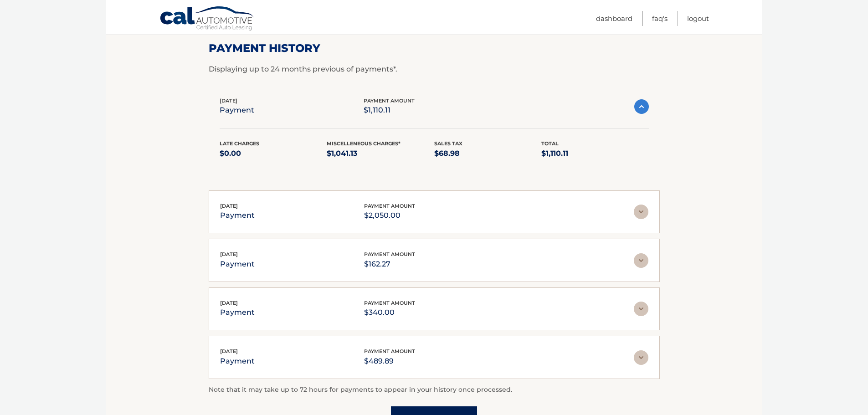 The image size is (868, 415). What do you see at coordinates (239, 144) in the screenshot?
I see `span: Late Charges` at bounding box center [239, 144].